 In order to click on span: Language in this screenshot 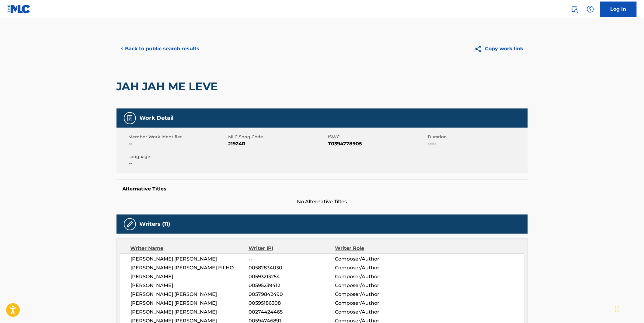, I will do `click(178, 157)`.